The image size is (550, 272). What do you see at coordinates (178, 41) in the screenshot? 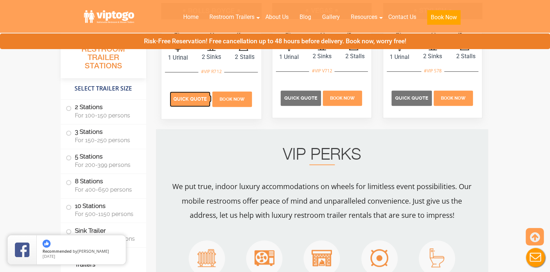
I see `img: an icon of urinal` at bounding box center [178, 41].